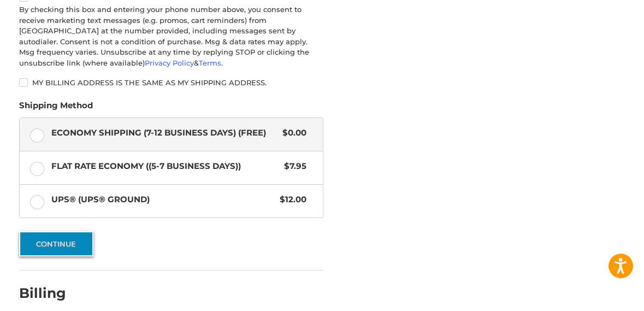 The image size is (644, 311). Describe the element at coordinates (162, 200) in the screenshot. I see `span: UPS® (UPS® Ground)` at that location.